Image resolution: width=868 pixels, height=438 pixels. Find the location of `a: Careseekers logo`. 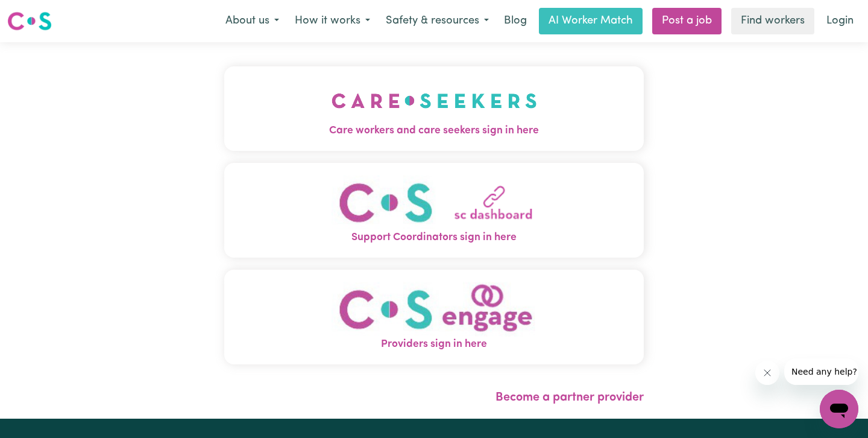

a: Careseekers logo is located at coordinates (30, 21).